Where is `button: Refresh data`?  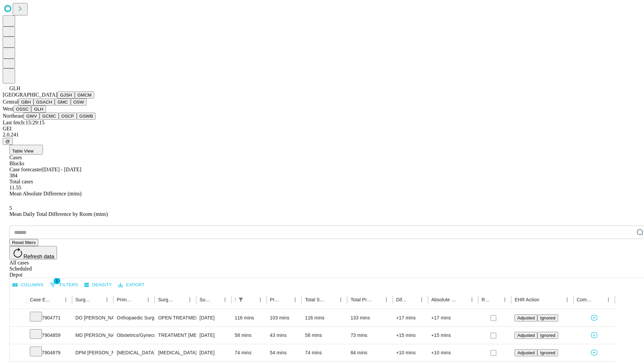
button: Refresh data is located at coordinates (33, 253).